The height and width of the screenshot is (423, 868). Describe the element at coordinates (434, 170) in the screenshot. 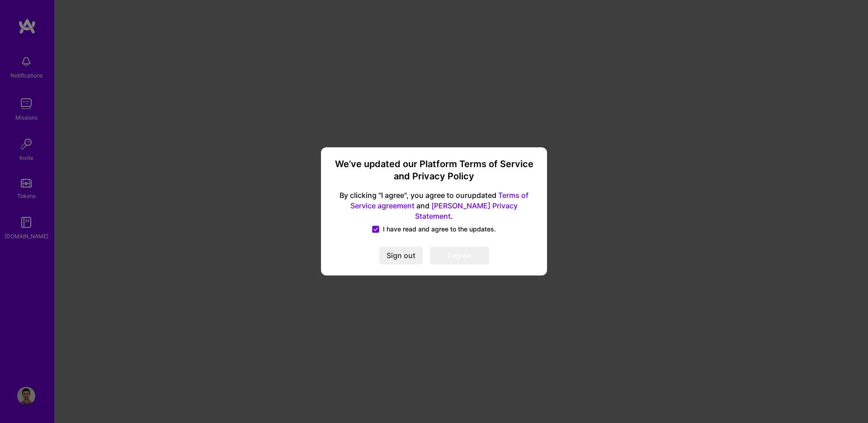

I see `h3: We’ve updated our Platform Terms of Service and Privacy Policy` at that location.